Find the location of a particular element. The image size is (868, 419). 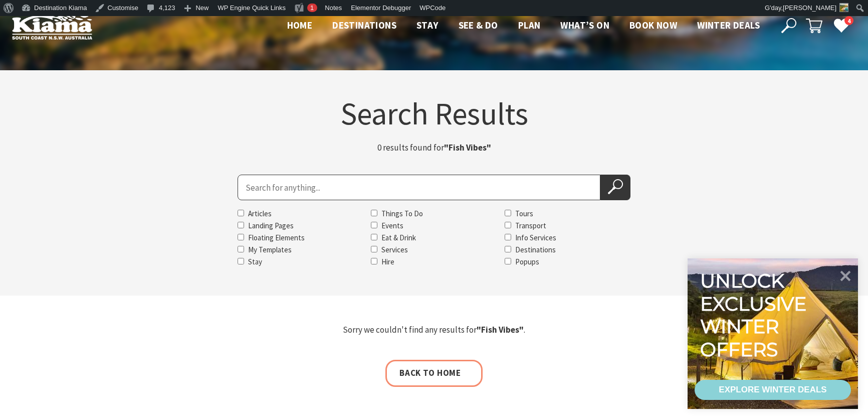

label: Floating Elements is located at coordinates (276, 237).